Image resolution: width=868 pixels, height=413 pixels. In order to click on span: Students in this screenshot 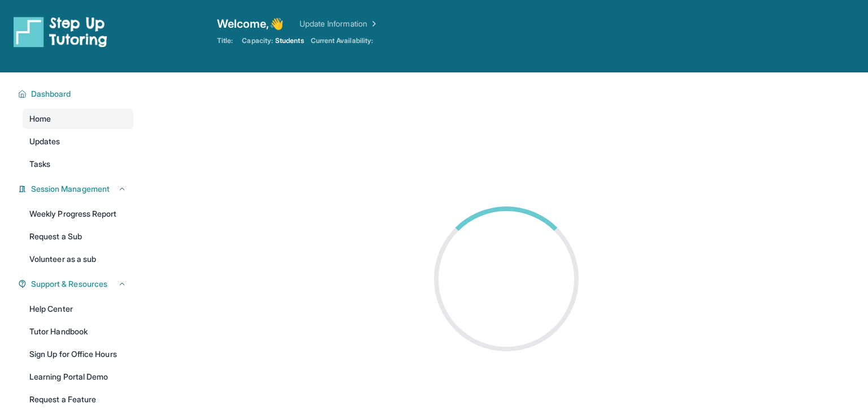, I will do `click(289, 41)`.